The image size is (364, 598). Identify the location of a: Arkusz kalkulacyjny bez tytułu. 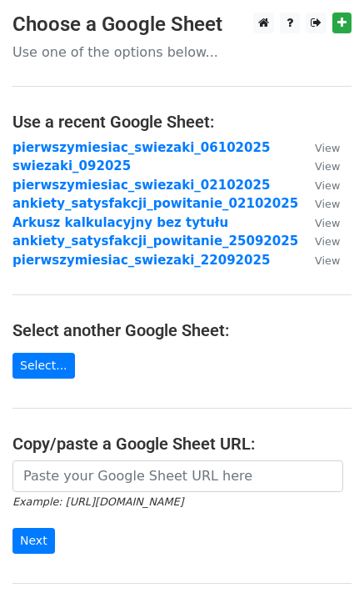
(120, 223).